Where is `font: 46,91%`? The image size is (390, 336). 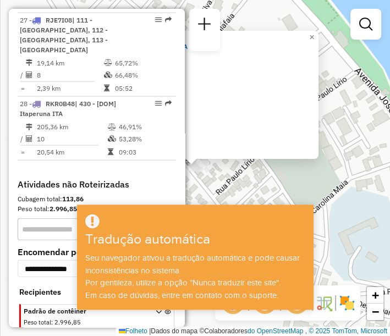 font: 46,91% is located at coordinates (130, 126).